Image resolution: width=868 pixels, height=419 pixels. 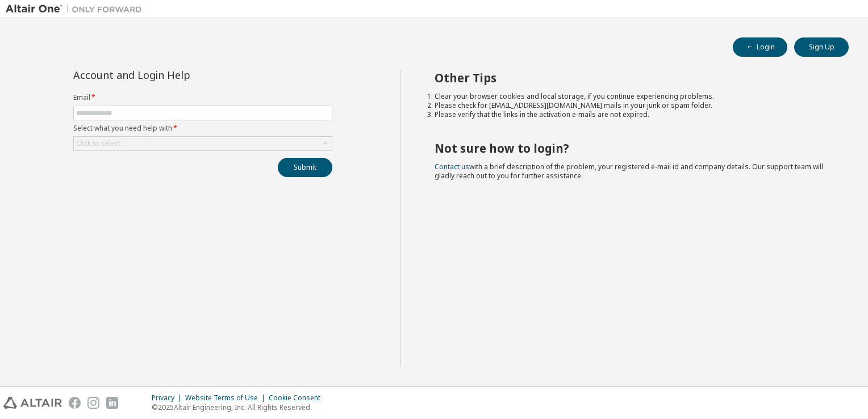 I want to click on span: with a brief description of the problem, your registered e-mail id and company details. Our suppo..., so click(x=629, y=171).